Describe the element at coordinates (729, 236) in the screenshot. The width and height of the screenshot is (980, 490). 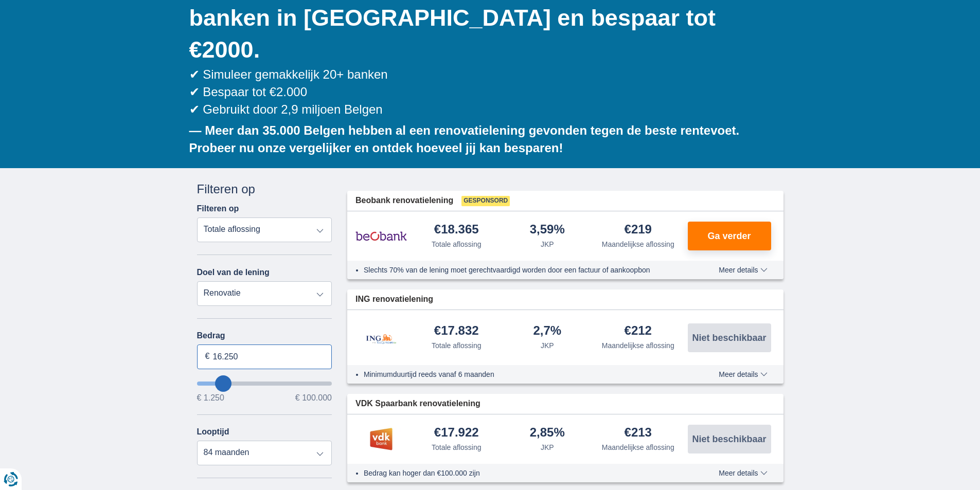
I see `button: Ga verder` at that location.